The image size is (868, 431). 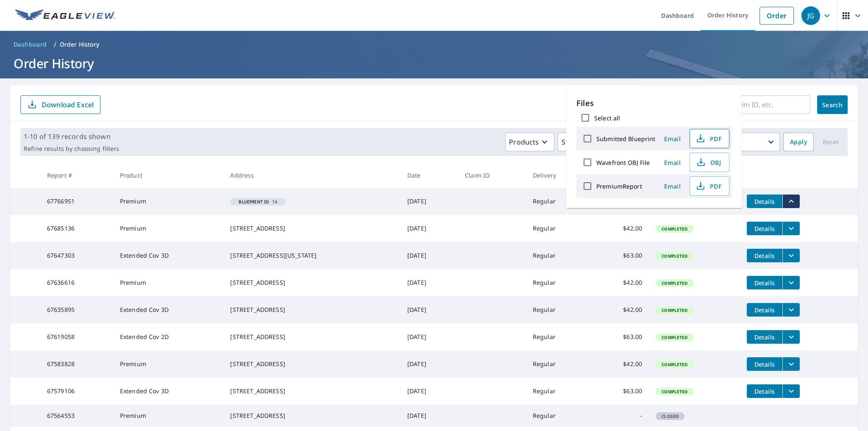 What do you see at coordinates (619, 186) in the screenshot?
I see `label: PremiumReport` at bounding box center [619, 186].